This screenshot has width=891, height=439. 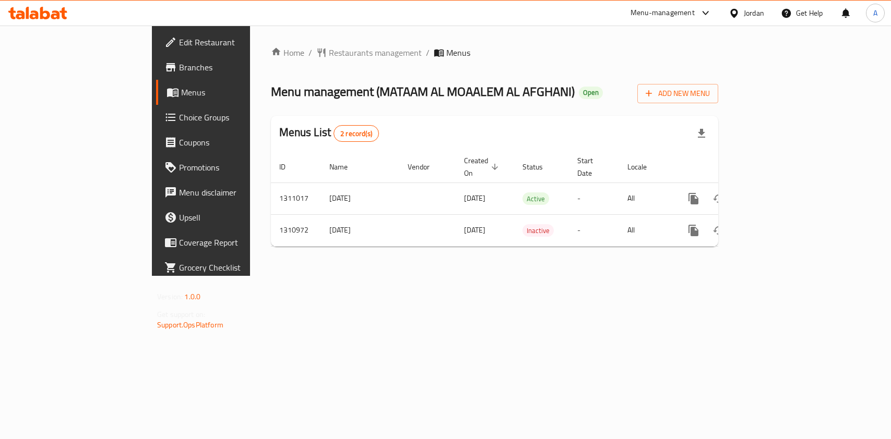 What do you see at coordinates (170, 297) in the screenshot?
I see `span: Version:` at bounding box center [170, 297].